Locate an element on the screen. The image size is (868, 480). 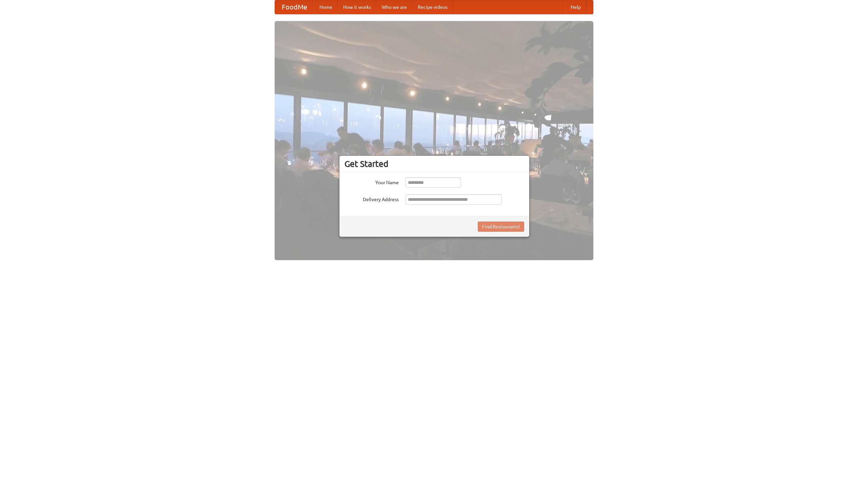
a: Home is located at coordinates (326, 7).